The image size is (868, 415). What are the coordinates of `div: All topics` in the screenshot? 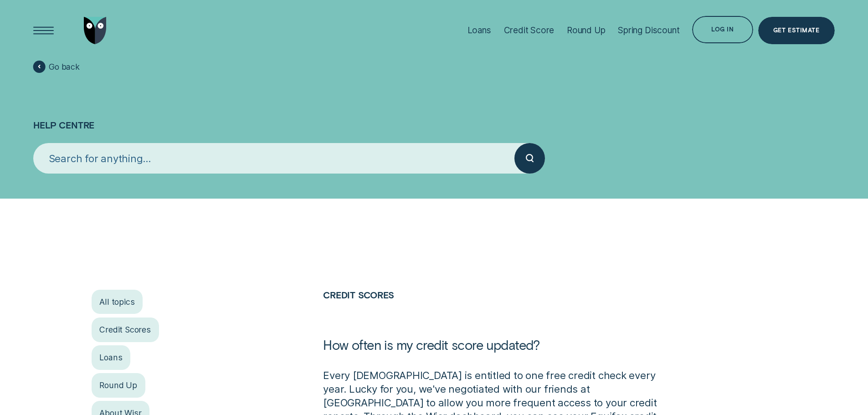 It's located at (117, 302).